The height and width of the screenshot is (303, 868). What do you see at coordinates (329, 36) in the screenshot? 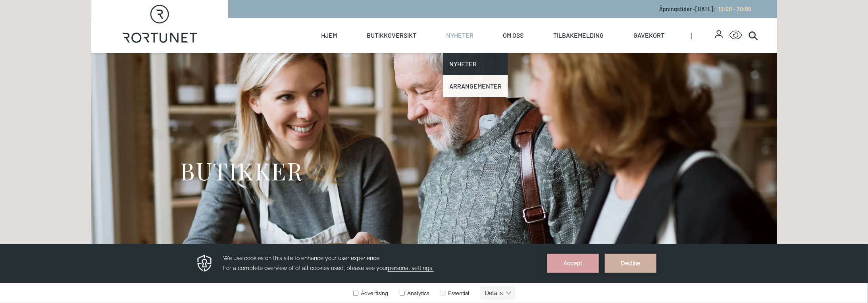
I see `a: Hjem` at bounding box center [329, 36].